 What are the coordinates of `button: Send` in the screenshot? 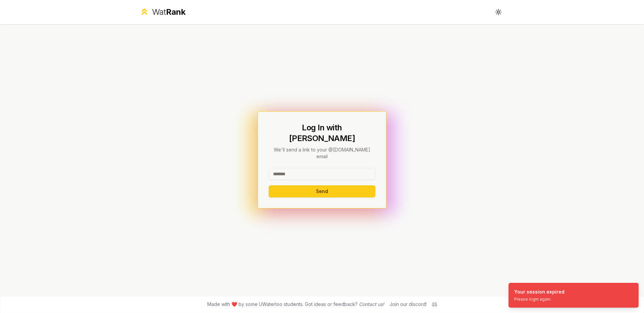 It's located at (322, 192).